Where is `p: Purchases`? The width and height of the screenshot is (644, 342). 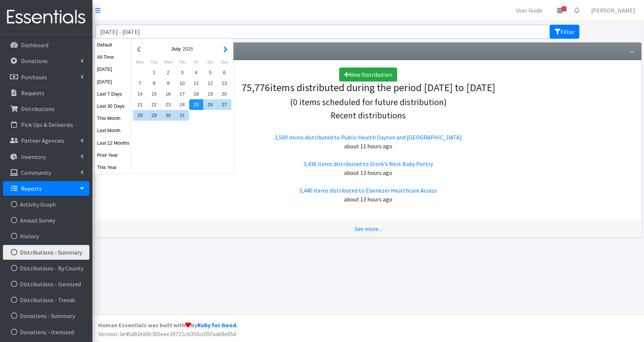 p: Purchases is located at coordinates (34, 77).